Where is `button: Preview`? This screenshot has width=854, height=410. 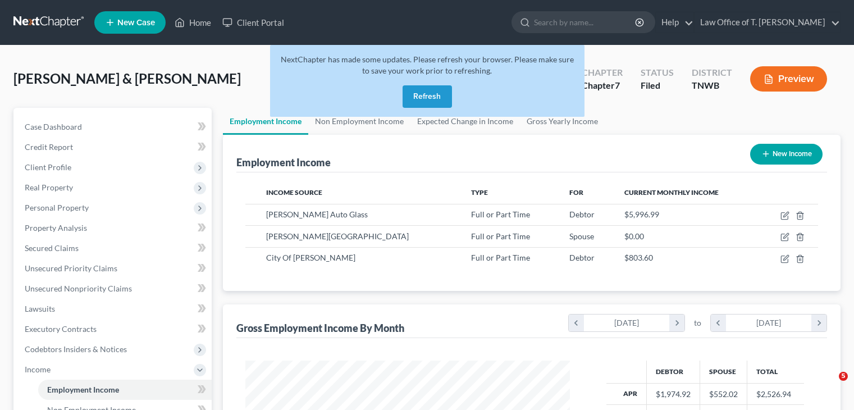 button: Preview is located at coordinates (788, 79).